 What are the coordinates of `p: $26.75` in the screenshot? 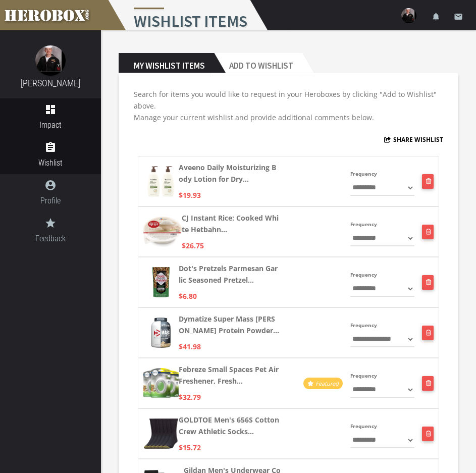 It's located at (193, 245).